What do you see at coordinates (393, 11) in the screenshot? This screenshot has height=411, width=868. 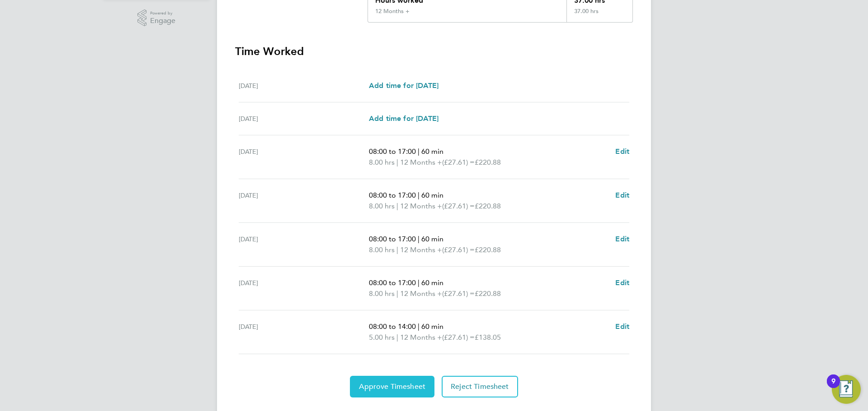 I see `div: 12 Months +` at bounding box center [393, 11].